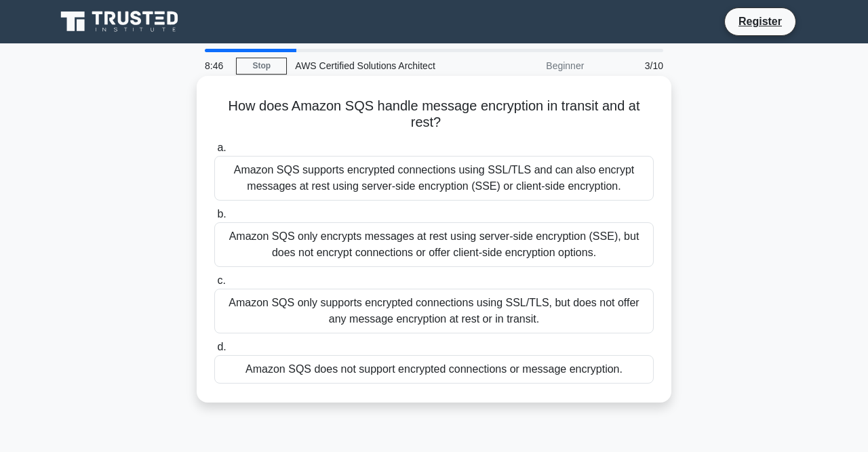  Describe the element at coordinates (533, 66) in the screenshot. I see `div: Beginner` at that location.